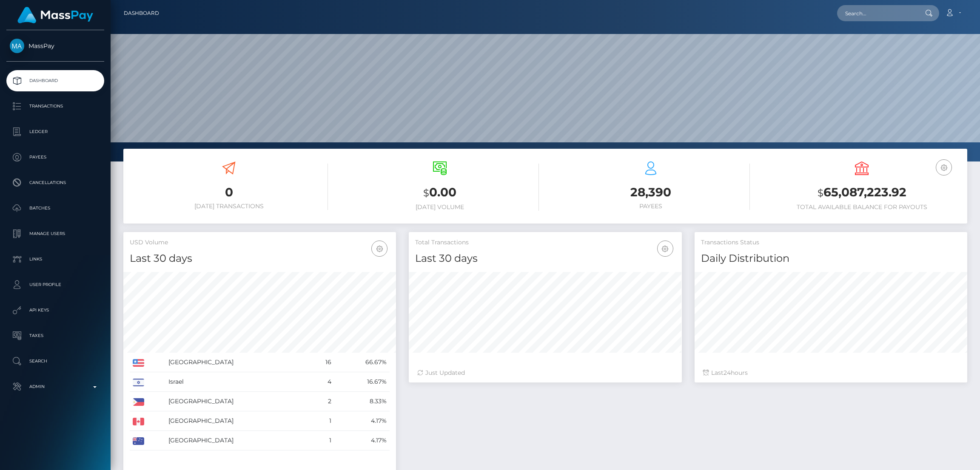  Describe the element at coordinates (55, 183) in the screenshot. I see `p: Cancellations` at that location.